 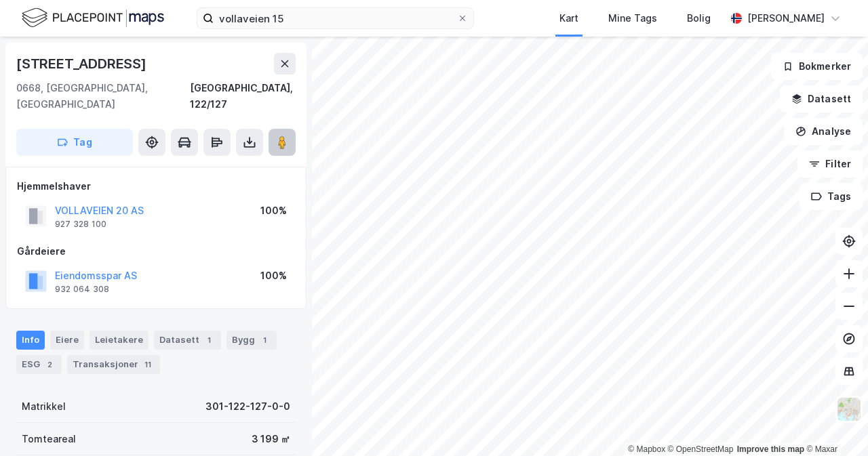 I want to click on button: Filter, so click(x=830, y=164).